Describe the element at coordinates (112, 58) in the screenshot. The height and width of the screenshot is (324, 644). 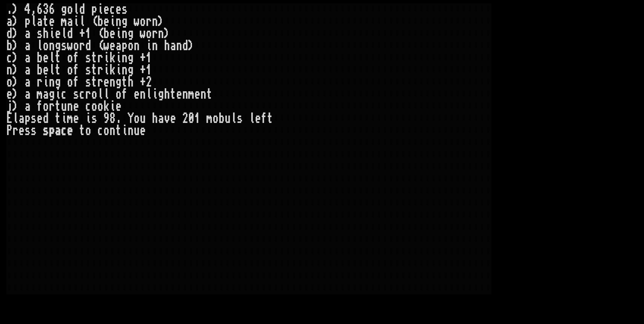
I see `div: k` at that location.